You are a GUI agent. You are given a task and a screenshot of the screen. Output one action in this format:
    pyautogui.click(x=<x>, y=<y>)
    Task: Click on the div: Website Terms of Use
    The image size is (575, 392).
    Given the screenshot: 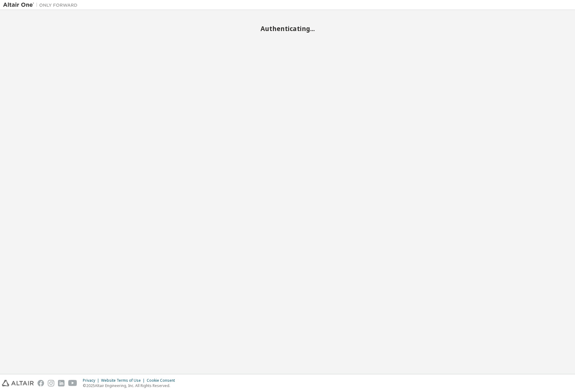 What is the action you would take?
    pyautogui.click(x=124, y=380)
    